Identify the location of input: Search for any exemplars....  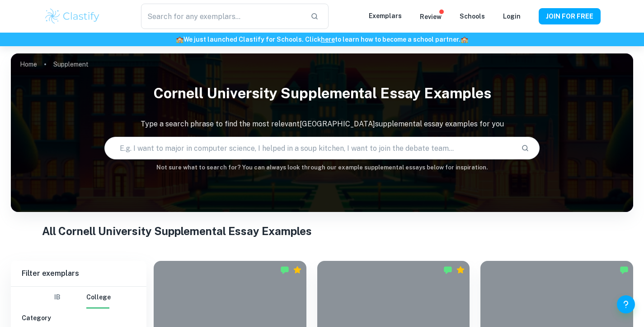
(222, 16).